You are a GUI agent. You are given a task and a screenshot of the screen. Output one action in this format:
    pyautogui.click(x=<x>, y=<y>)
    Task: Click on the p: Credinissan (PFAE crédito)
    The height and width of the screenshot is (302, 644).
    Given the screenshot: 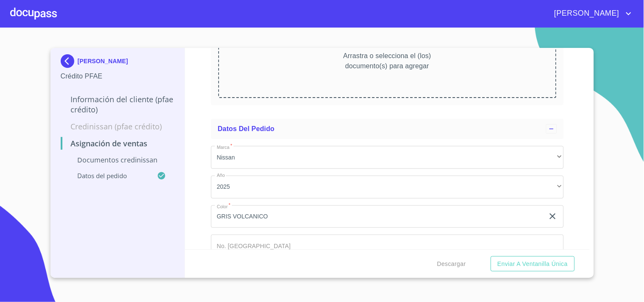 What is the action you would take?
    pyautogui.click(x=118, y=127)
    